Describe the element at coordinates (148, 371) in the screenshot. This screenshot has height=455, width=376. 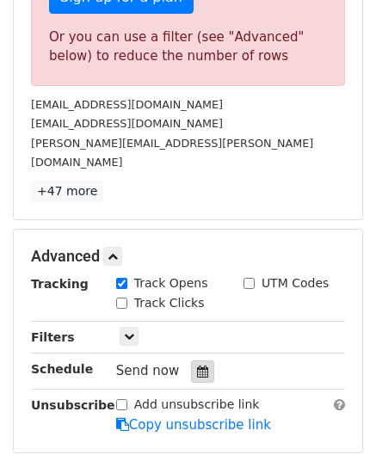
I see `span: Send now` at that location.